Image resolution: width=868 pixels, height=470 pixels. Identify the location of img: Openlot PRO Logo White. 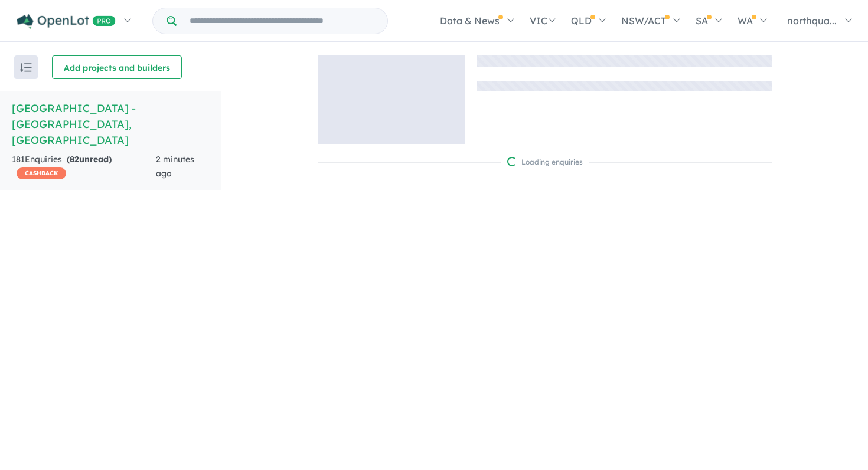
(66, 21).